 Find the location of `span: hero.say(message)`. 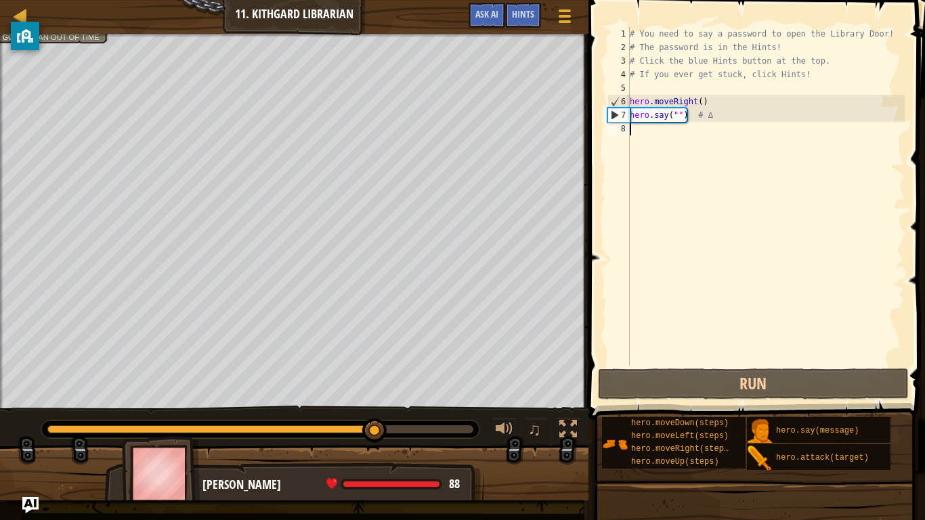

span: hero.say(message) is located at coordinates (817, 431).